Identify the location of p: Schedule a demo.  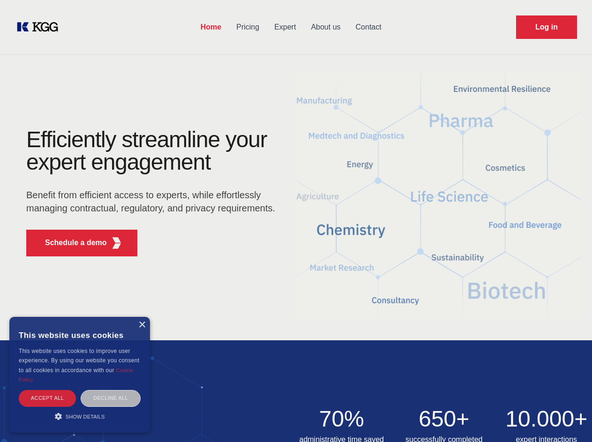
(76, 243).